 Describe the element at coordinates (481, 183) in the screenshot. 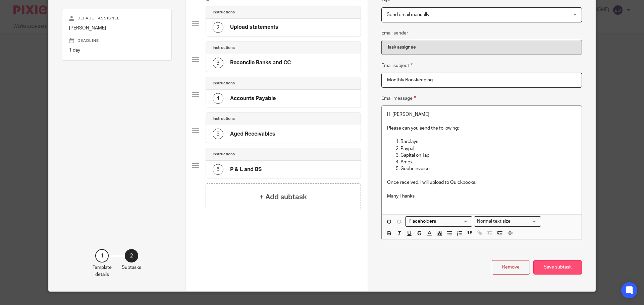

I see `p: Once received, I will upload to Quickbooks.` at that location.